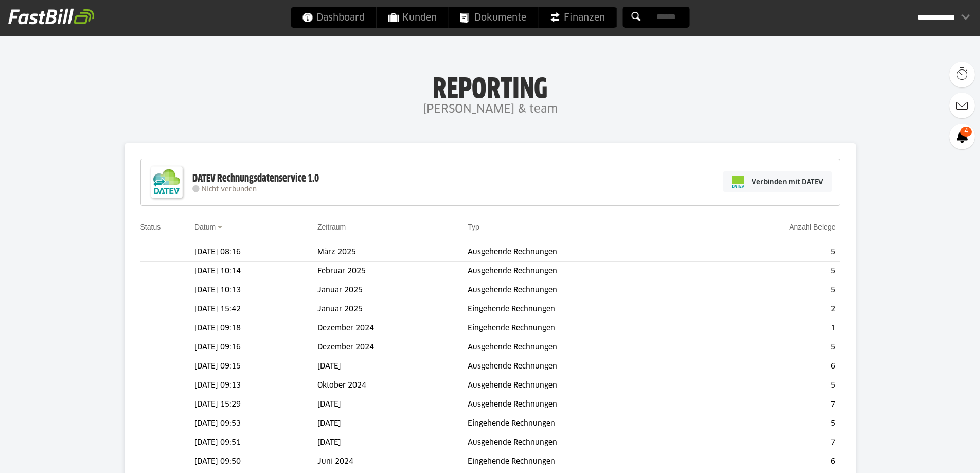  Describe the element at coordinates (473, 227) in the screenshot. I see `a: Typ` at that location.